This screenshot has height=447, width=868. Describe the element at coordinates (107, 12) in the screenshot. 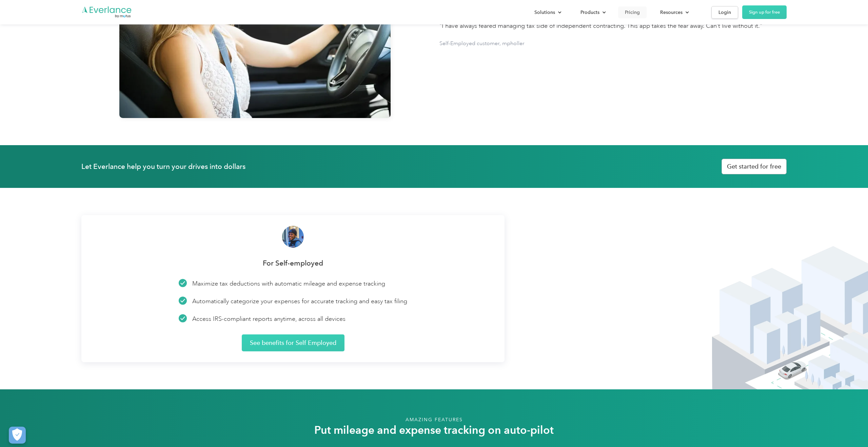

I see `a: Go to homepage` at that location.